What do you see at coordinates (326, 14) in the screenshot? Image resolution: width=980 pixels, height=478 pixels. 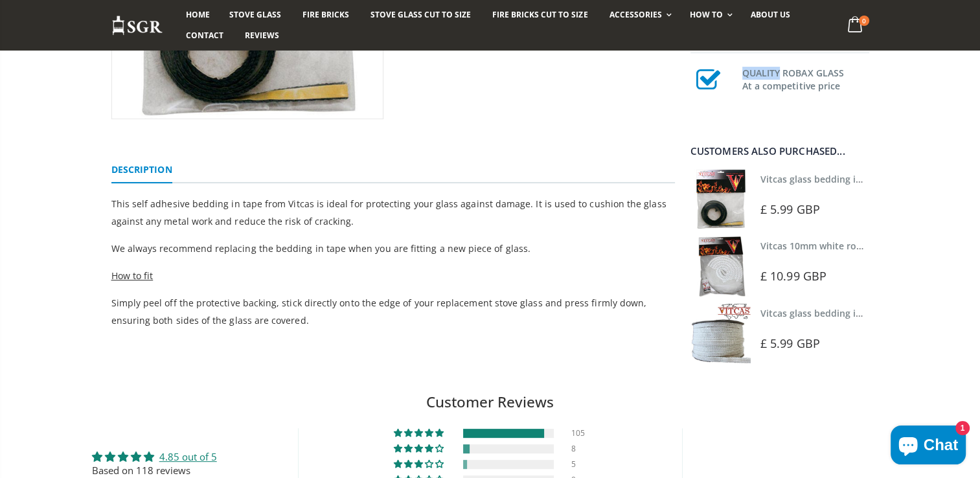 I see `span: Fire Bricks` at bounding box center [326, 14].